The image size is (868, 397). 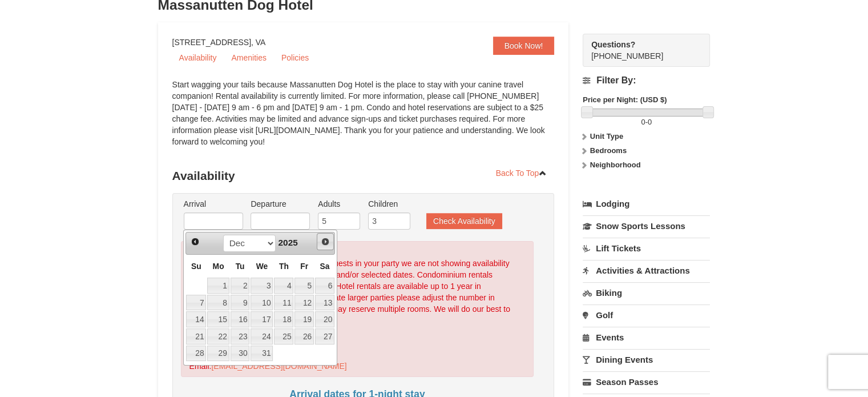 I want to click on a: 28, so click(x=196, y=353).